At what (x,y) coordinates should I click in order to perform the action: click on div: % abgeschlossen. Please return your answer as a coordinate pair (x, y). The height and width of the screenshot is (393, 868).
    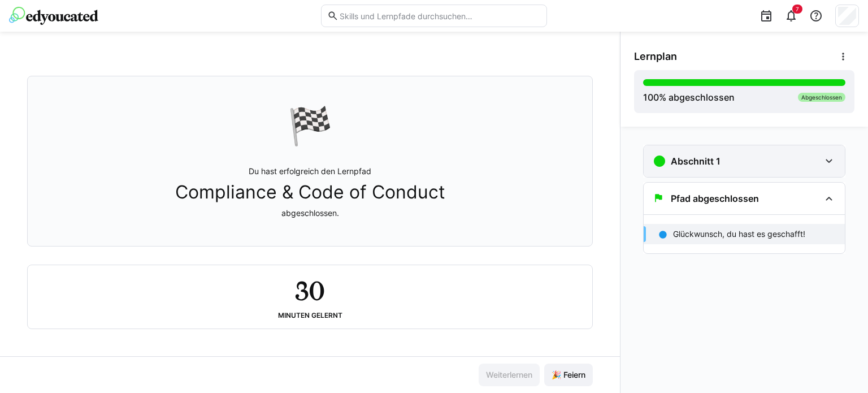
    Looking at the image, I should click on (689, 97).